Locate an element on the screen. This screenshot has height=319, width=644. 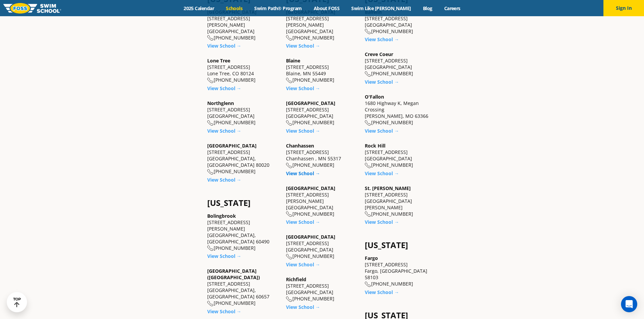
a: Swim Path® Program is located at coordinates (278, 8).